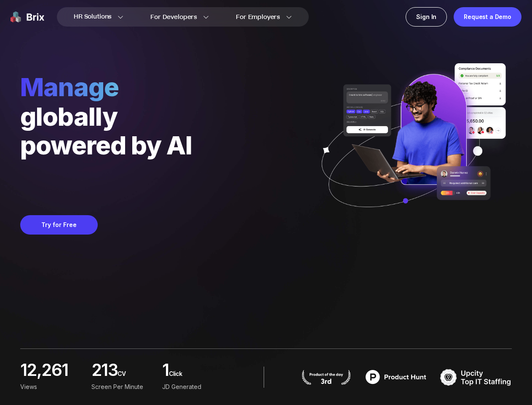 Image resolution: width=532 pixels, height=405 pixels. What do you see at coordinates (174, 17) in the screenshot?
I see `span: For Developers` at bounding box center [174, 17].